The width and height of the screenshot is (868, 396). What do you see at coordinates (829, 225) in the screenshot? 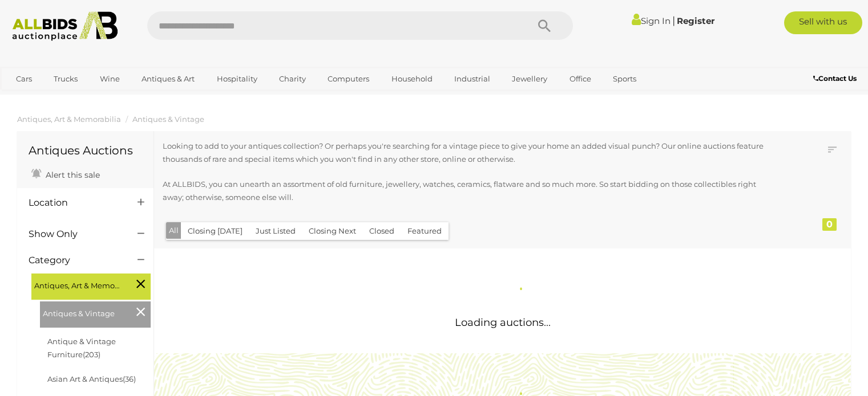
I see `div: 0` at bounding box center [829, 225].